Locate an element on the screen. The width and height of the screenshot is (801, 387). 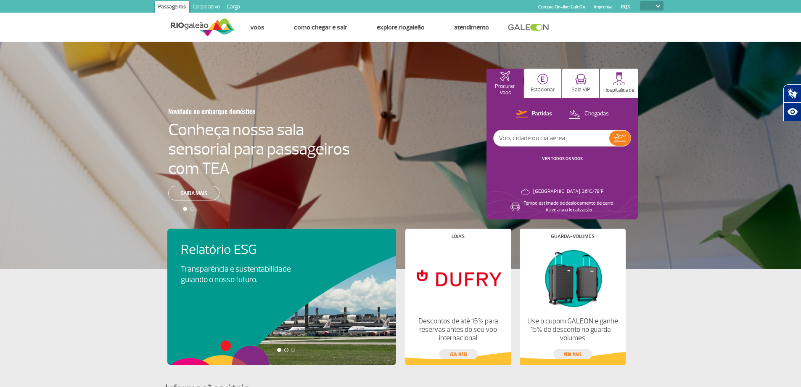
p: Transparência e sustentabilidade guiando o nosso futuro. is located at coordinates (241, 274).